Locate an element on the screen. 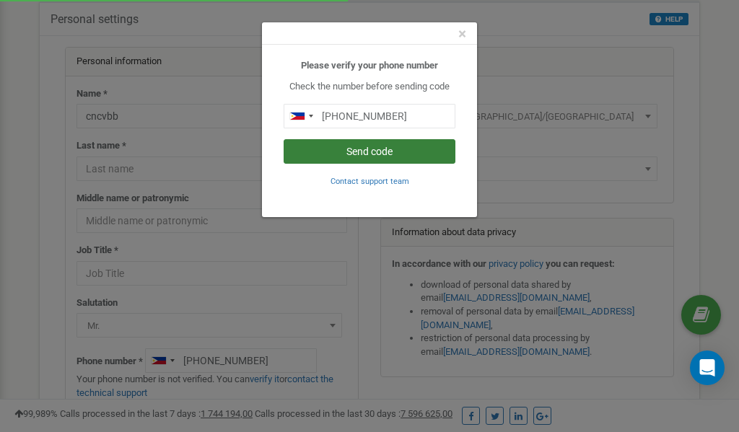 The height and width of the screenshot is (432, 739). div: Telephone country code is located at coordinates (301, 116).